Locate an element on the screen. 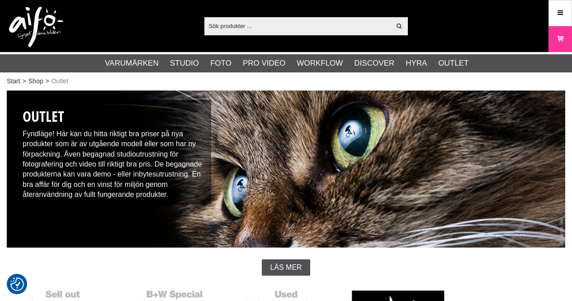 The image size is (572, 301). a: Varumärken is located at coordinates (132, 63).